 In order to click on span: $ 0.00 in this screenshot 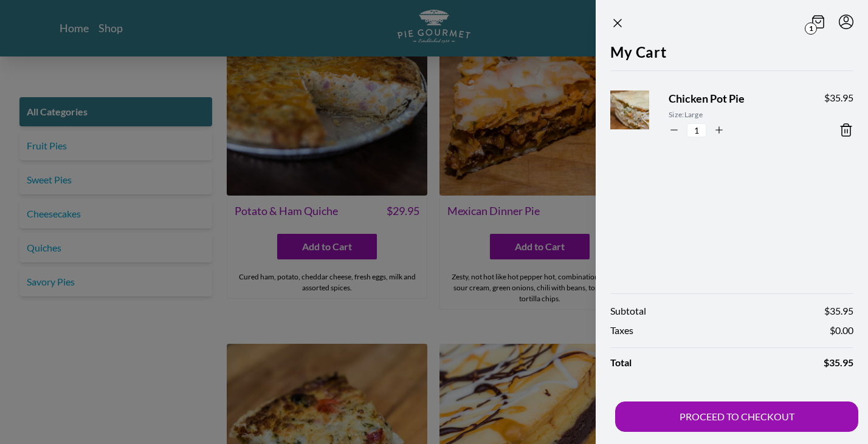, I will do `click(842, 330)`.